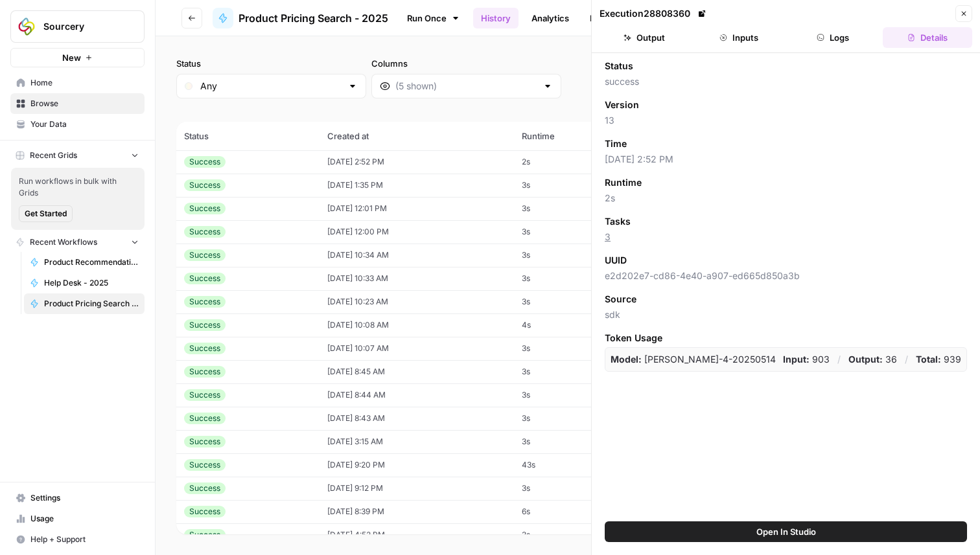 The image size is (980, 555). Describe the element at coordinates (575, 512) in the screenshot. I see `td: 6s` at that location.